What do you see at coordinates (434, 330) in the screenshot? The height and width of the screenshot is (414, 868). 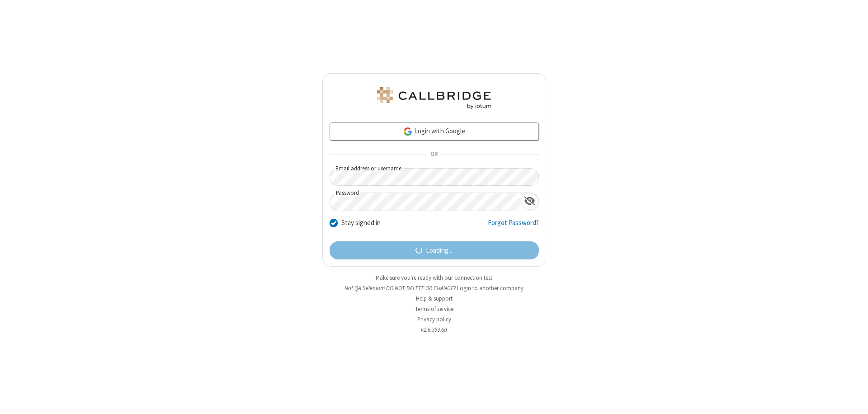 I see `li: v2.6.353.6d` at bounding box center [434, 330].